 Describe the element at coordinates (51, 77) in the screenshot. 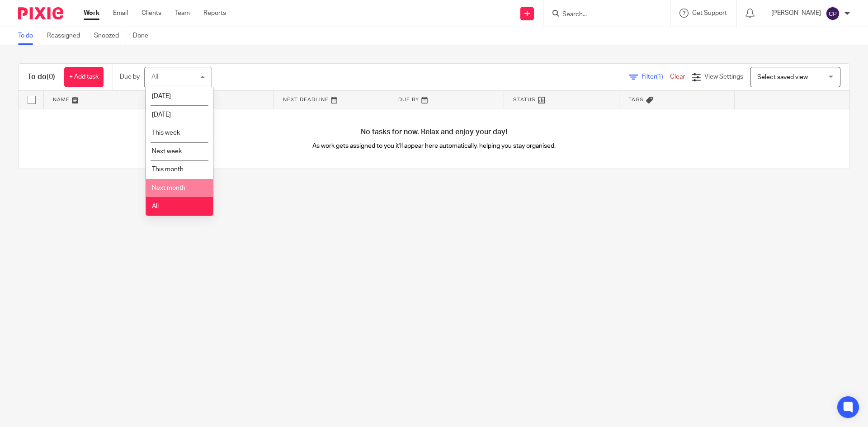

I see `span: (0)` at that location.